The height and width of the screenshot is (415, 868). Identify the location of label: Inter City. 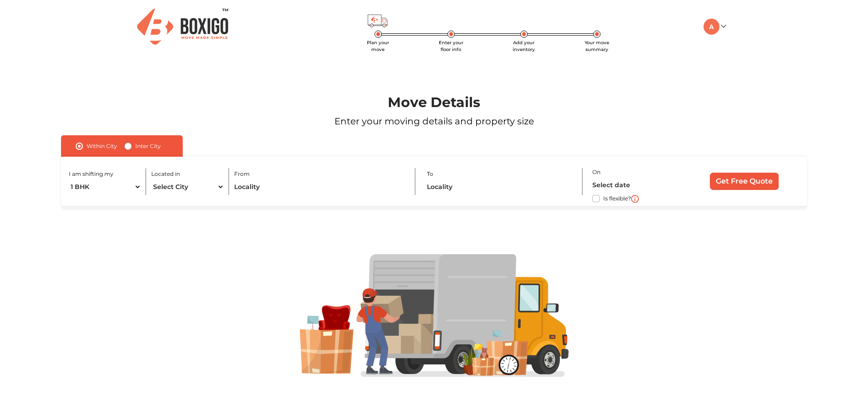
(148, 146).